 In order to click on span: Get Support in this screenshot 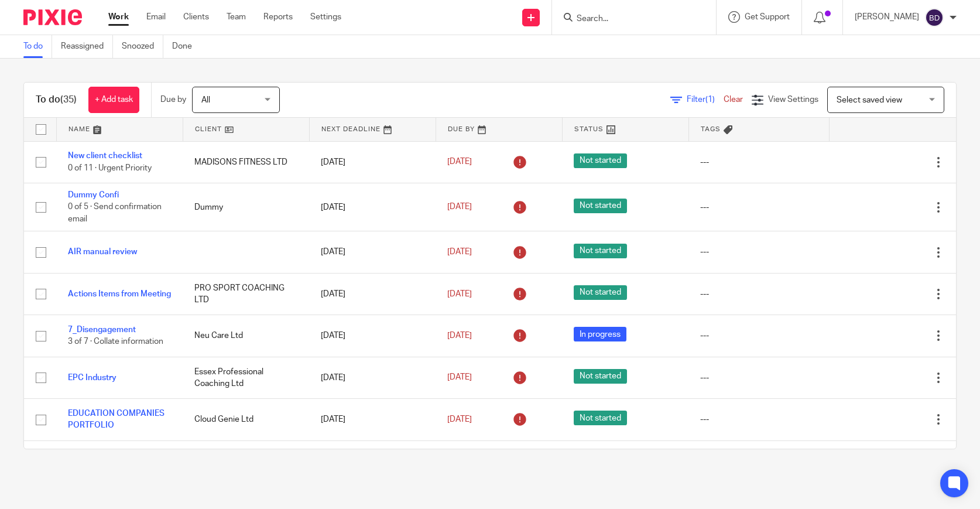, I will do `click(767, 17)`.